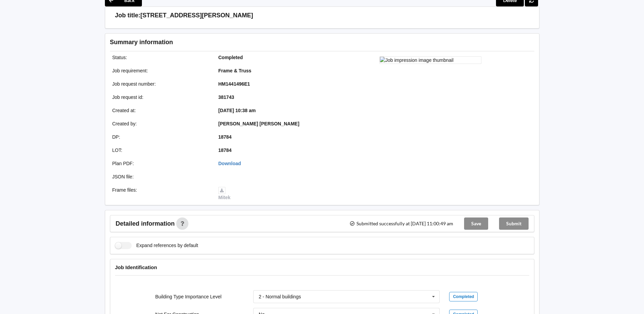 Image resolution: width=644 pixels, height=314 pixels. What do you see at coordinates (161, 164) in the screenshot?
I see `div: Plan PDF :` at bounding box center [161, 164].